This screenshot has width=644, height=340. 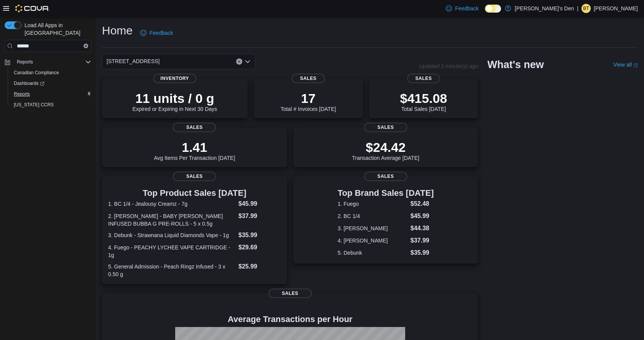 I want to click on dd: $29.69, so click(x=259, y=248).